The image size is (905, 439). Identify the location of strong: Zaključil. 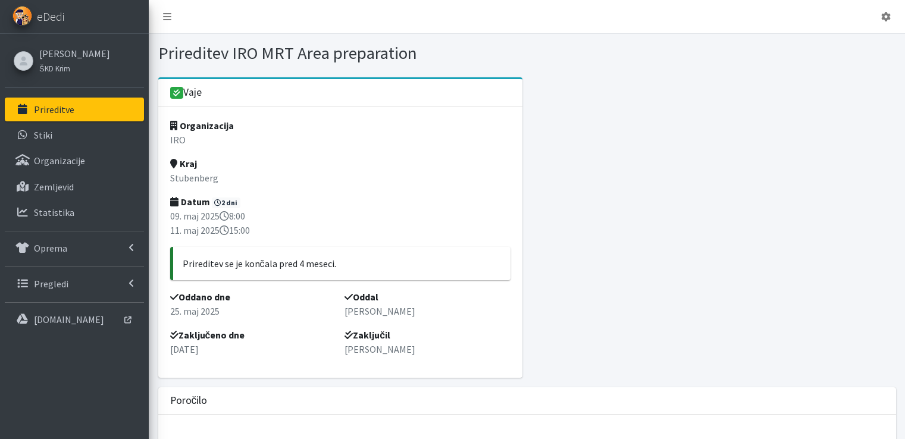
(367, 335).